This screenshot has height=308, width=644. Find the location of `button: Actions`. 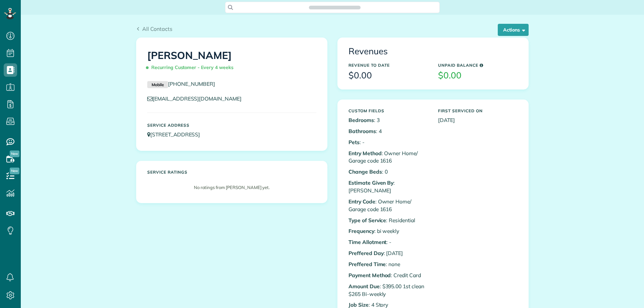

button: Actions is located at coordinates (513, 30).